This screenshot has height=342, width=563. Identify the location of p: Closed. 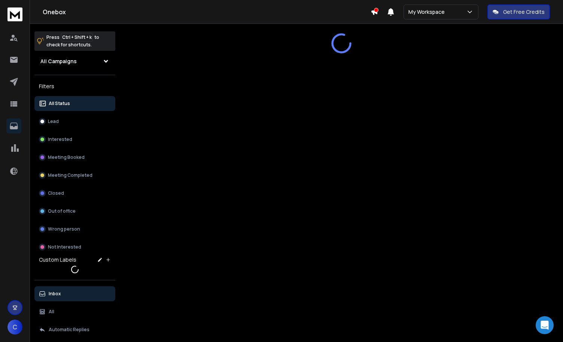
(56, 193).